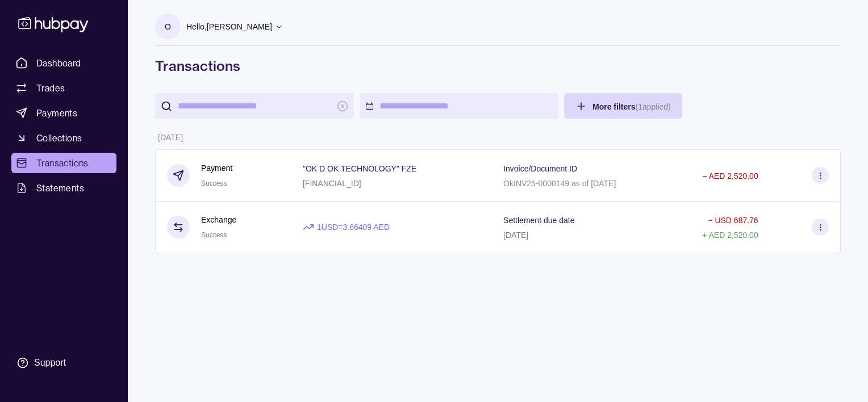 This screenshot has width=868, height=402. I want to click on p: Payment, so click(217, 168).